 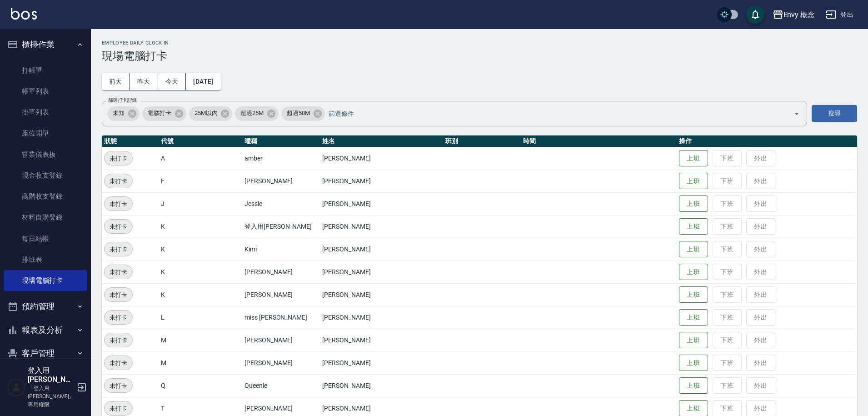 I want to click on label: 篩選打卡記錄, so click(x=122, y=100).